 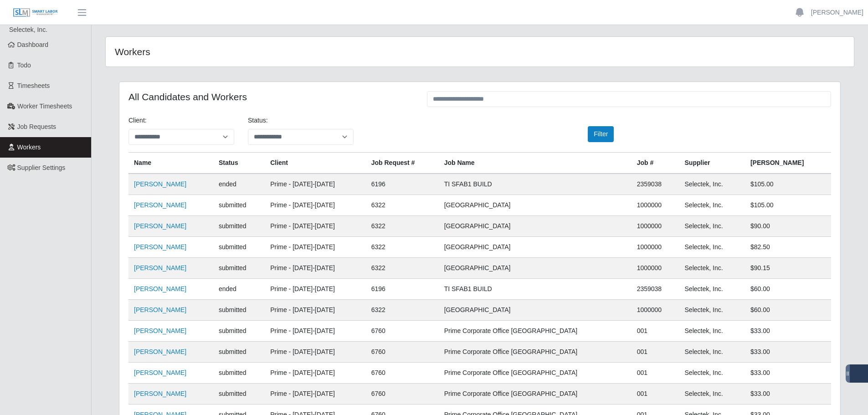 What do you see at coordinates (239, 163) in the screenshot?
I see `th: Status` at bounding box center [239, 163].